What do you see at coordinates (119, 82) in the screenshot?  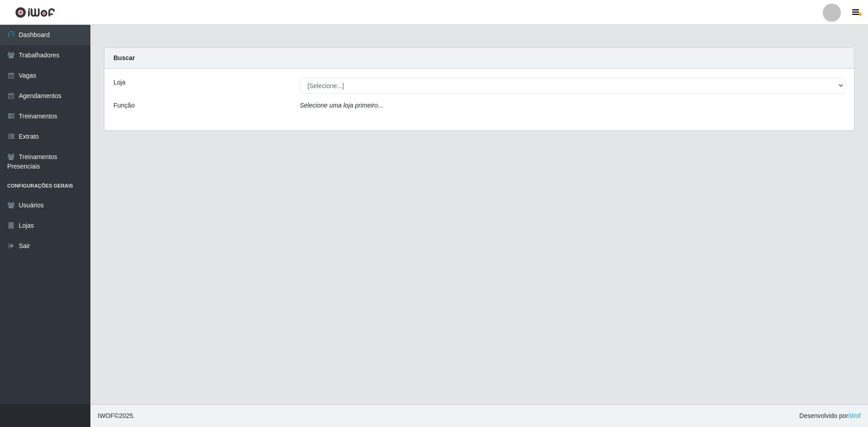 I see `label: Loja` at bounding box center [119, 82].